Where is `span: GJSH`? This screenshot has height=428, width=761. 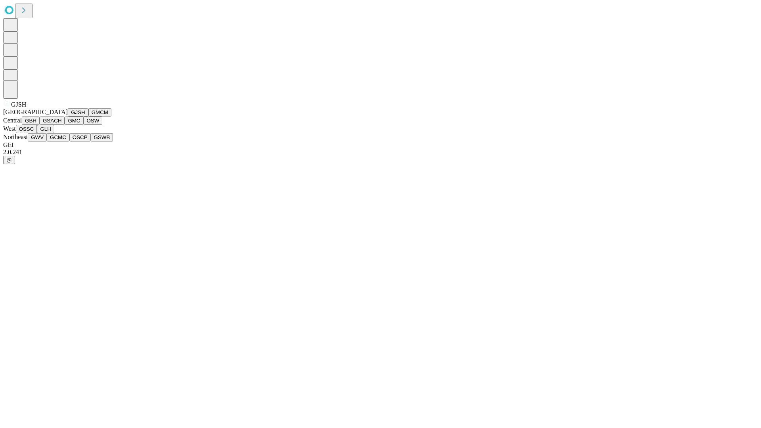
span: GJSH is located at coordinates (19, 104).